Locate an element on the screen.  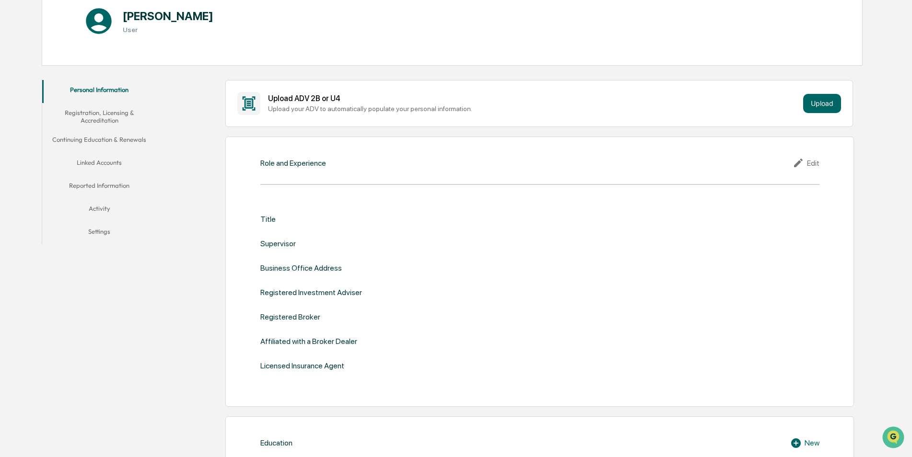
span: Preclearance is located at coordinates (40, 126).